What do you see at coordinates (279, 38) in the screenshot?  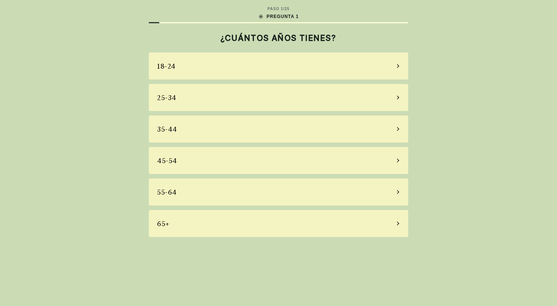 I see `h2: ¿CUÁNTOS AÑOS TIENES?` at bounding box center [279, 38].